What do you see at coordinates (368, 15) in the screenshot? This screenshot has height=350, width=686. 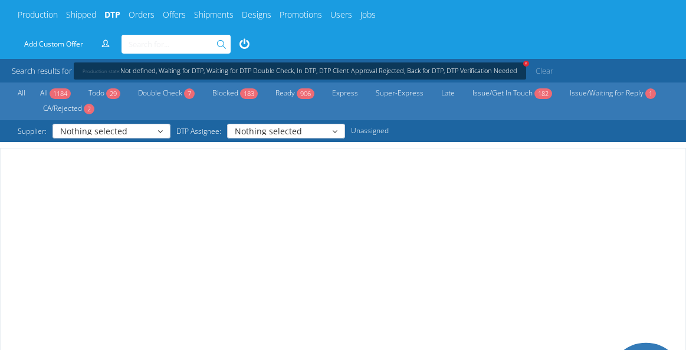 I see `a: Jobs` at bounding box center [368, 15].